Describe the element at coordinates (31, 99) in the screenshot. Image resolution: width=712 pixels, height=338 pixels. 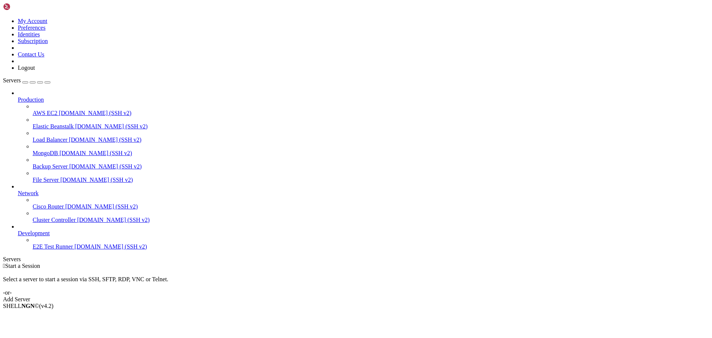
I see `span: Production` at that location.